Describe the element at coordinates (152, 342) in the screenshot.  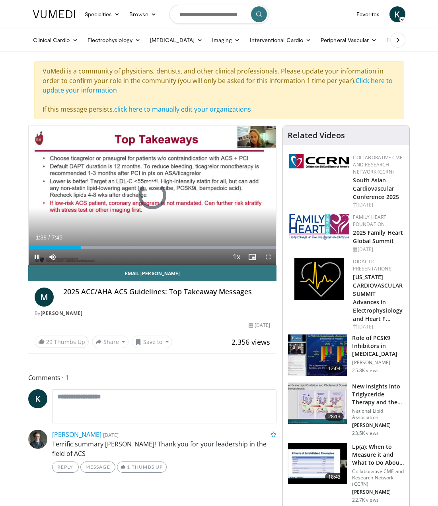
I see `button: Save to` at that location.